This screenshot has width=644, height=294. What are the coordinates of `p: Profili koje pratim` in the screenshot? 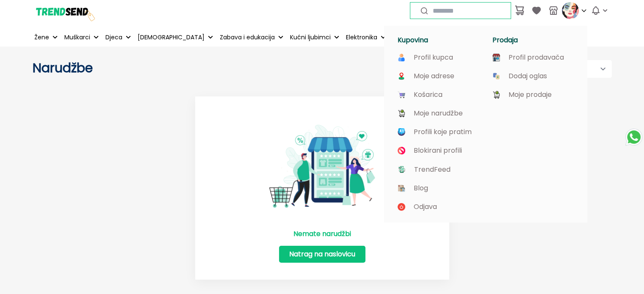 It's located at (443, 132).